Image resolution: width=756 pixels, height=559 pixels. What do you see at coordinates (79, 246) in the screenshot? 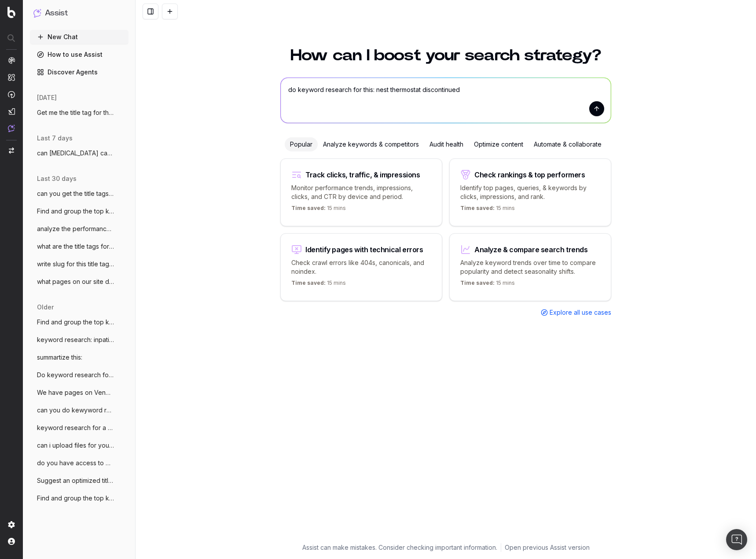
I see `button: what are the title tags for pages dealin` at bounding box center [79, 246].